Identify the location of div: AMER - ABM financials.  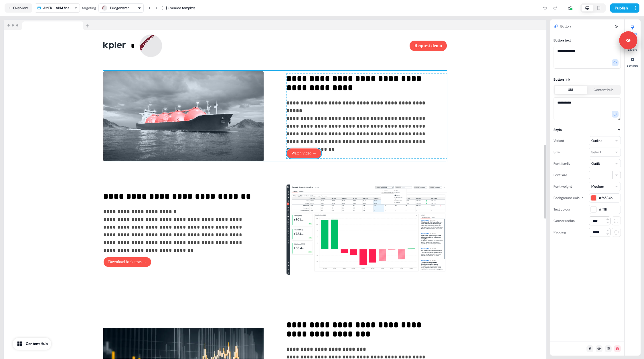
(58, 8).